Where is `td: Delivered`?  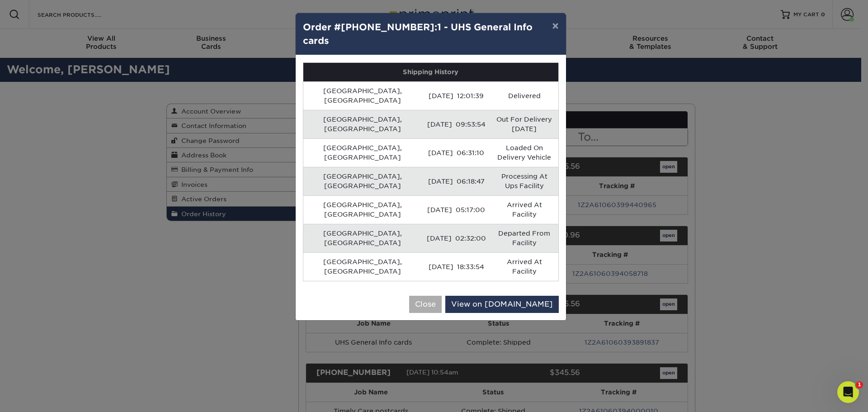
td: Delivered is located at coordinates (524, 95).